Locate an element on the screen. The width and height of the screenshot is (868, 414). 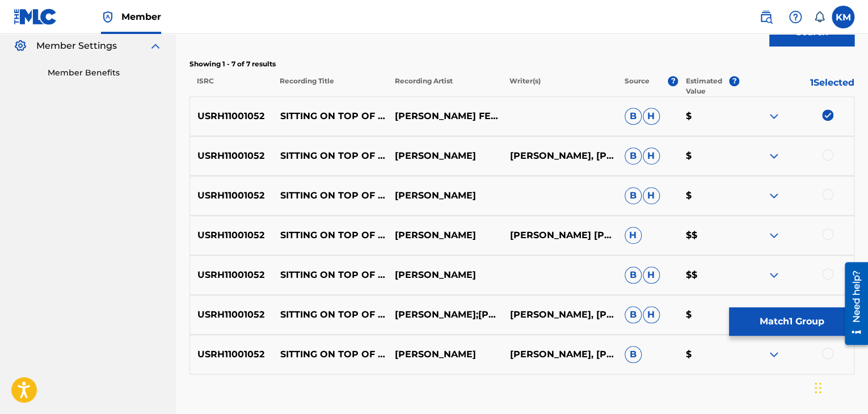
a: Member Benefits is located at coordinates (105, 73).